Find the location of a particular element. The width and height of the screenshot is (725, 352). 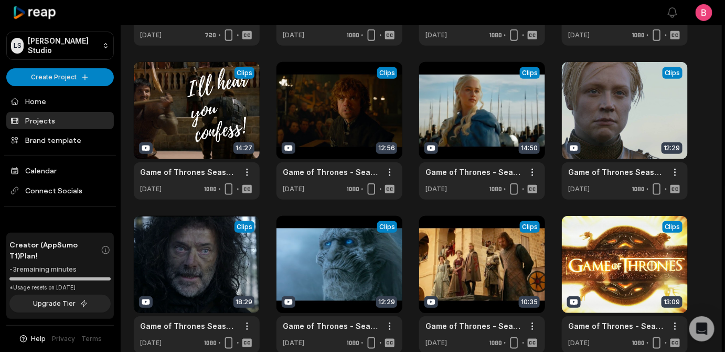

button: Create Project is located at coordinates (60, 77).